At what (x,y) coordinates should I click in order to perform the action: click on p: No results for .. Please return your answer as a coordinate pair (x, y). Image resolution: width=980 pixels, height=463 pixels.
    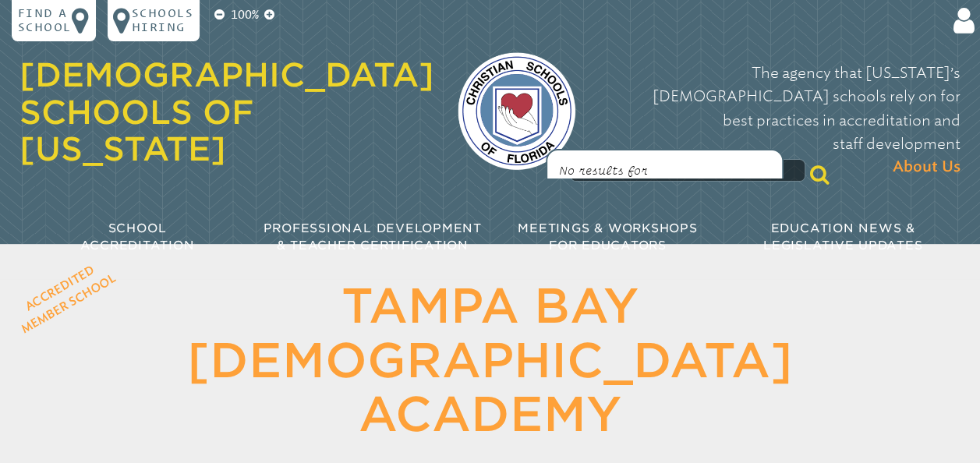
    Looking at the image, I should click on (664, 179).